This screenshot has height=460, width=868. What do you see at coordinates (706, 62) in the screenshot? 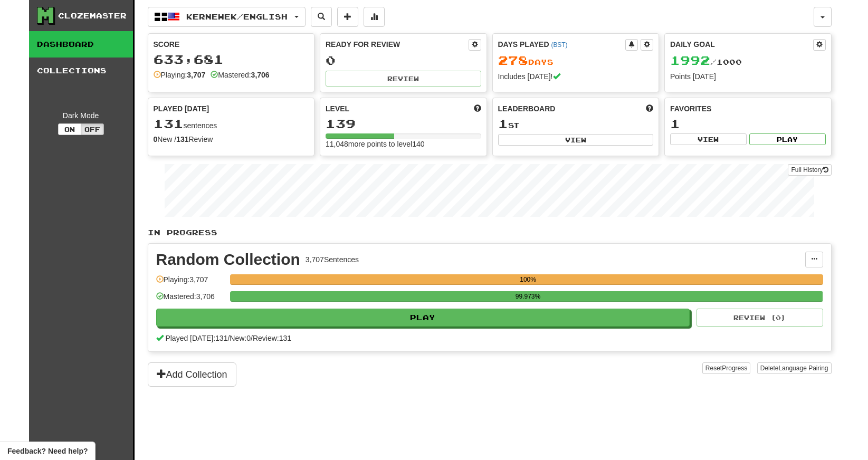
I see `span: / 1000` at bounding box center [706, 62].